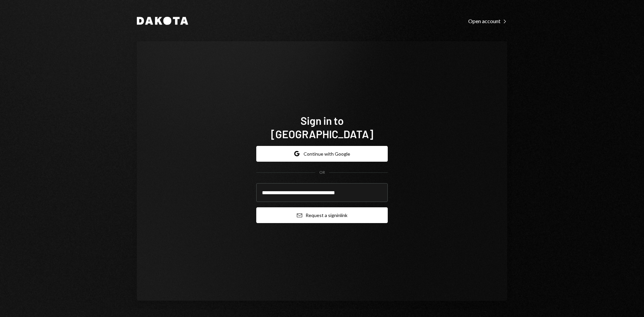  I want to click on div: Open account, so click(488, 21).